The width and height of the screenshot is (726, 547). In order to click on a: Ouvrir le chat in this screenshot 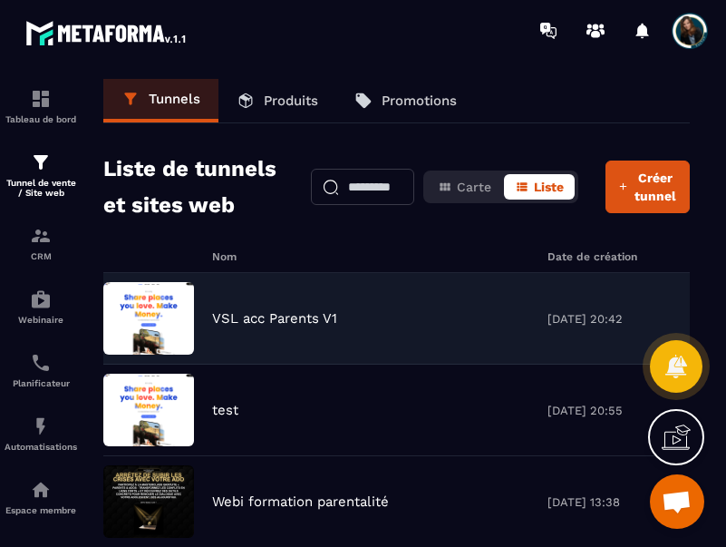, I will do `click(677, 501)`.